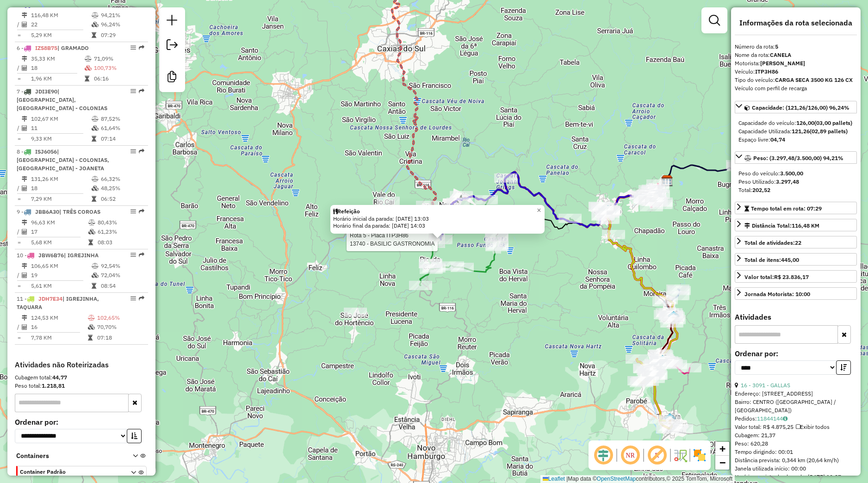 Image resolution: width=868 pixels, height=483 pixels. Describe the element at coordinates (796, 317) in the screenshot. I see `h4: Atividades` at that location.